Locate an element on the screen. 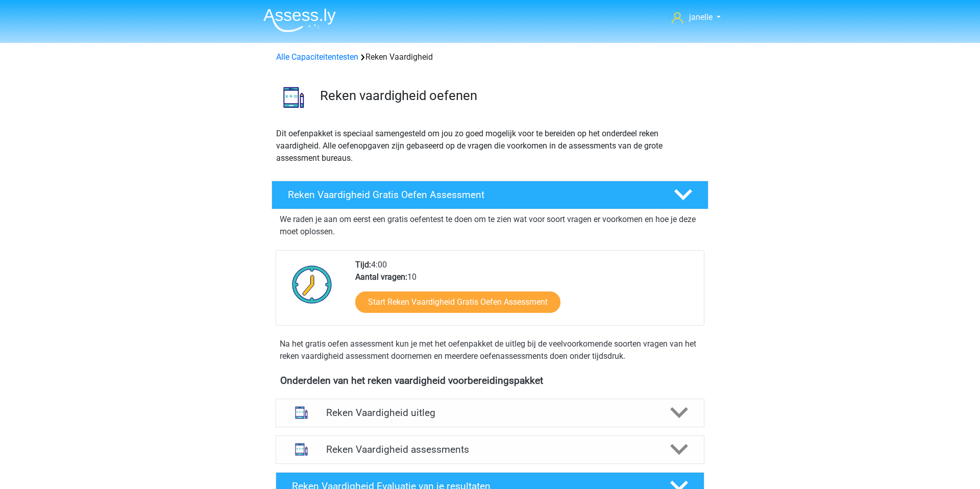 This screenshot has height=489, width=980. a: Reken Vaardigheid Gratis Oefen Assessment is located at coordinates (490, 195).